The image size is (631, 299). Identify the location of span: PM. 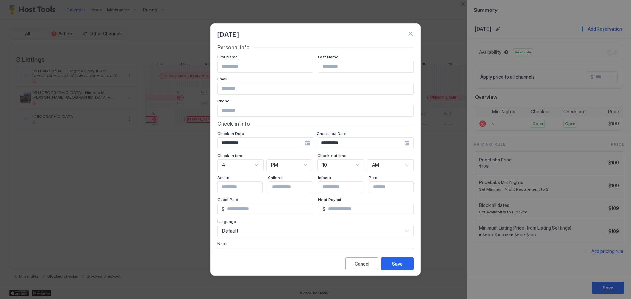
(274, 165).